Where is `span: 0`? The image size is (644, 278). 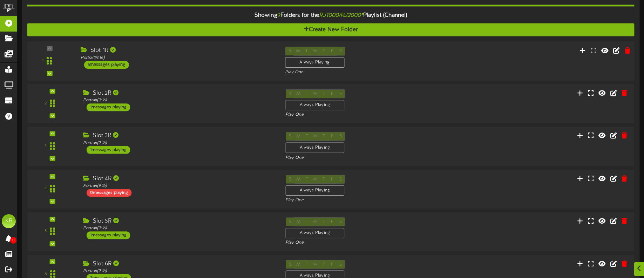
span: 0 is located at coordinates (13, 240).